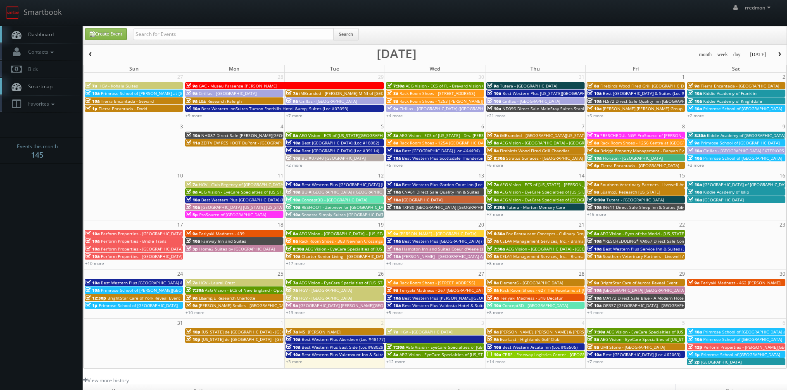  I want to click on button: month, so click(705, 55).